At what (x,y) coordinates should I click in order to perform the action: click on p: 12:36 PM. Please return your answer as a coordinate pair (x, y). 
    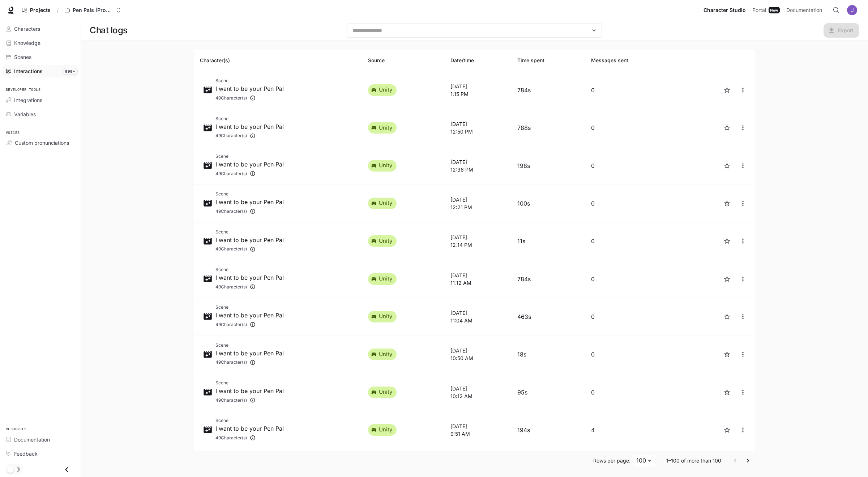
    Looking at the image, I should click on (478, 169).